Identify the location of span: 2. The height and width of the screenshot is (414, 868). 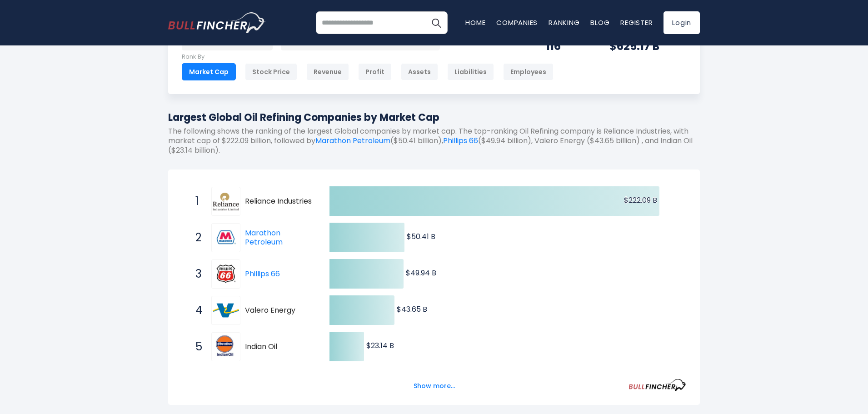
(195, 237).